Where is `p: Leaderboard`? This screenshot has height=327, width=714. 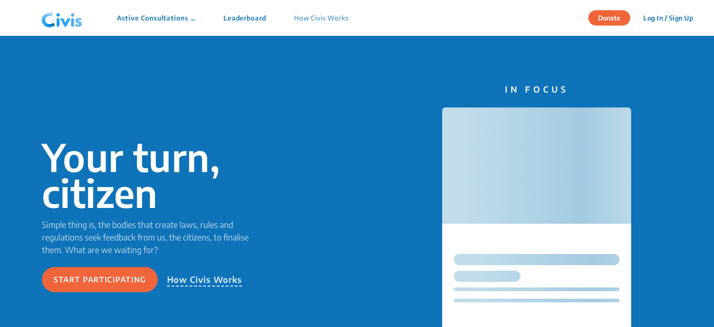 p: Leaderboard is located at coordinates (245, 18).